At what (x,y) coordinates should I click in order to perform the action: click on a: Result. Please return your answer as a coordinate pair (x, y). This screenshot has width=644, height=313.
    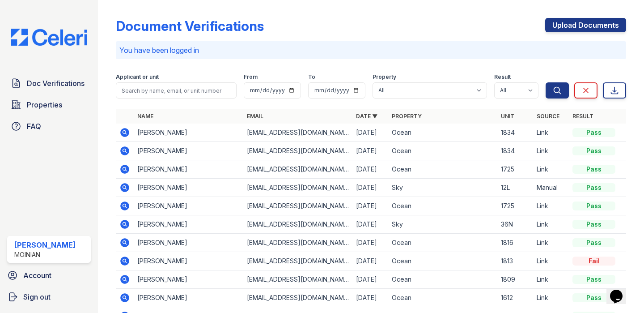
    Looking at the image, I should click on (583, 116).